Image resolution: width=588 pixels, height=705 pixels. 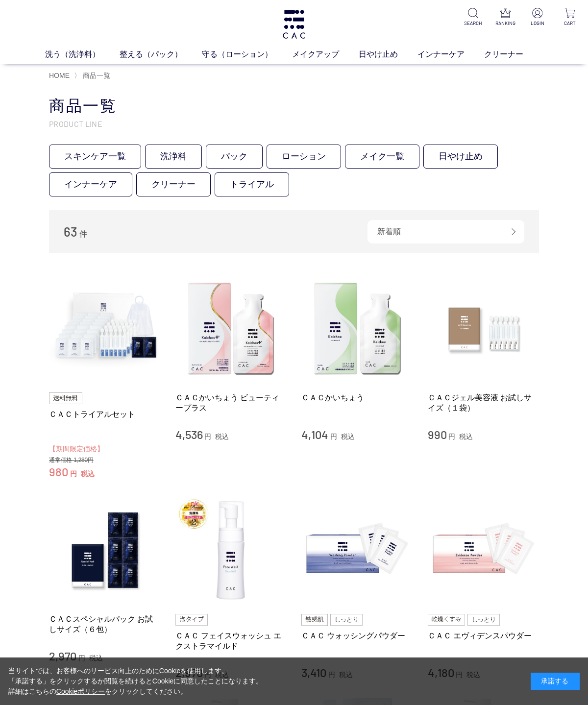 I want to click on span: 商品一覧, so click(x=97, y=76).